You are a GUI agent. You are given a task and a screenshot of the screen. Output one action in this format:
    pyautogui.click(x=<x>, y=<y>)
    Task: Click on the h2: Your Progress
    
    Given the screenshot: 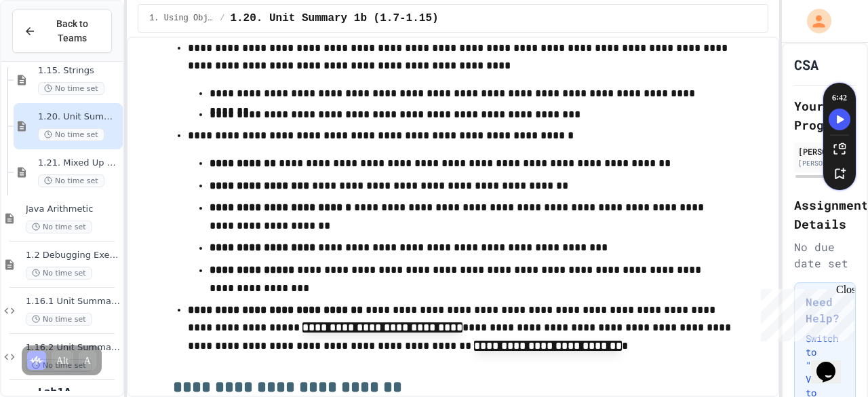 What is the action you would take?
    pyautogui.click(x=825, y=115)
    